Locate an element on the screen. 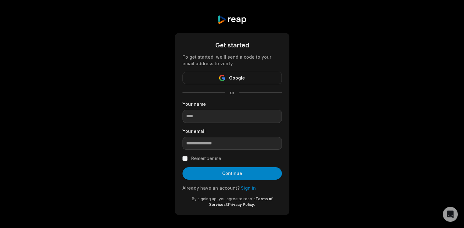  label: Your email is located at coordinates (232, 131).